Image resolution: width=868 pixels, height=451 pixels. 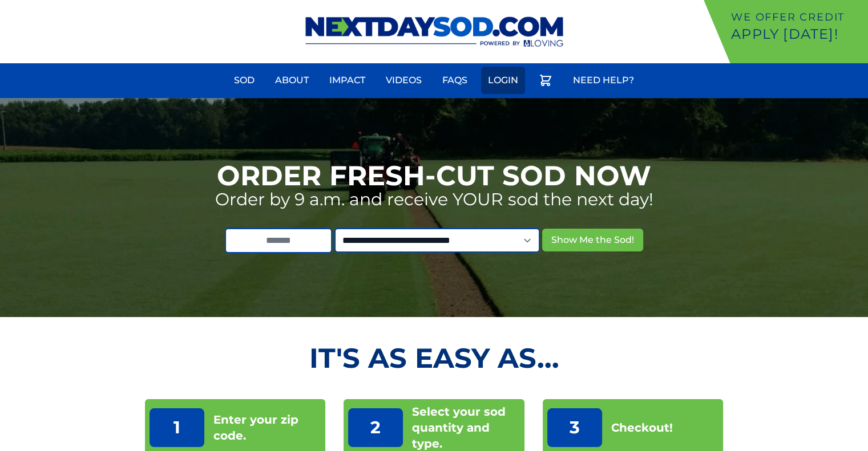 I want to click on a: Login, so click(x=503, y=81).